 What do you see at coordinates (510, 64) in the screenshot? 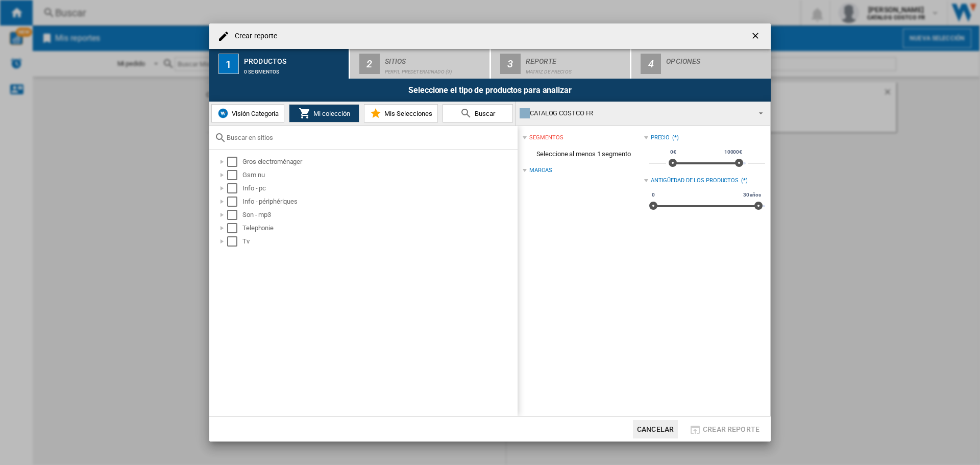
I see `div: 3` at bounding box center [510, 64].